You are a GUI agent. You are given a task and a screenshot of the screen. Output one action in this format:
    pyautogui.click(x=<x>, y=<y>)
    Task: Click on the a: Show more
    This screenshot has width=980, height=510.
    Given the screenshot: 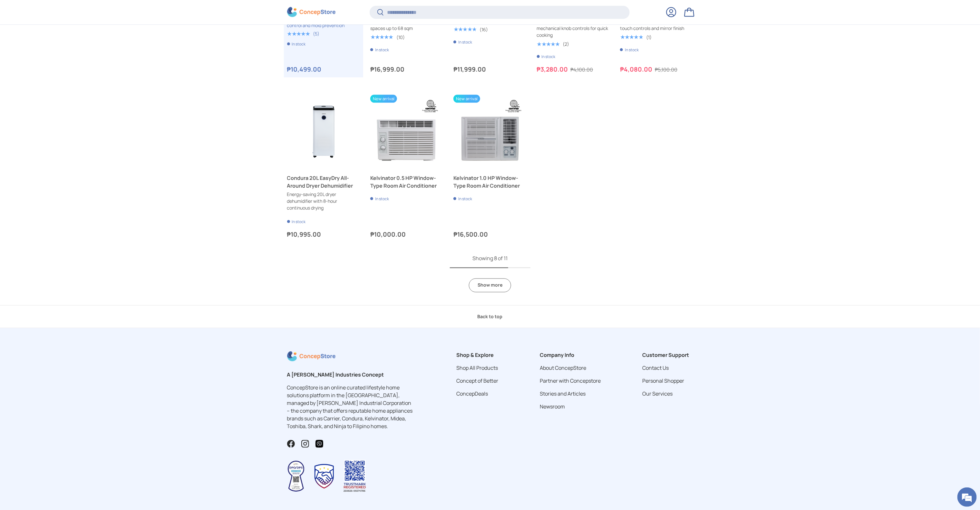 What is the action you would take?
    pyautogui.click(x=490, y=285)
    